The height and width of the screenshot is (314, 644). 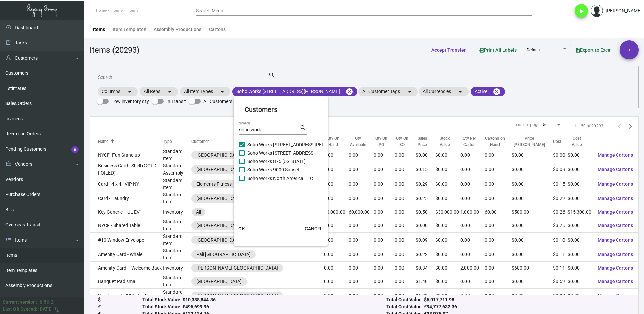 What do you see at coordinates (280, 178) in the screenshot?
I see `span: Soho Works North America LLC` at bounding box center [280, 178].